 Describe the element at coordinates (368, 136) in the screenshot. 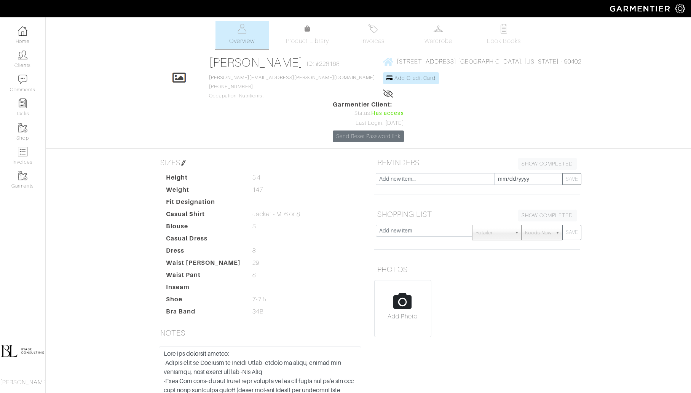

I see `a: Send Reset Password link` at that location.